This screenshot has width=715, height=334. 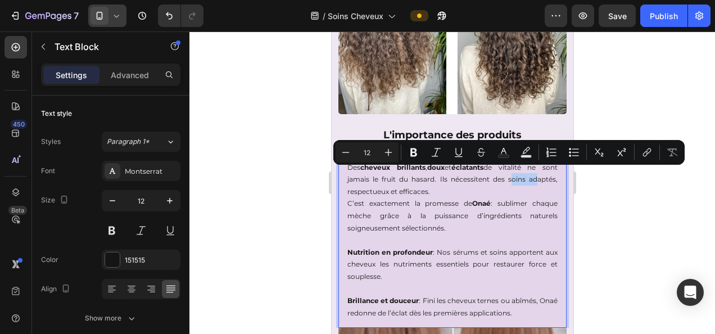 What do you see at coordinates (617, 16) in the screenshot?
I see `button: Save` at bounding box center [617, 16].